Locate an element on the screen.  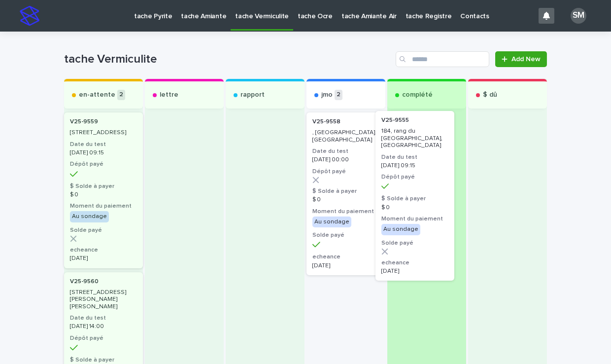
span: Add New is located at coordinates (526, 59).